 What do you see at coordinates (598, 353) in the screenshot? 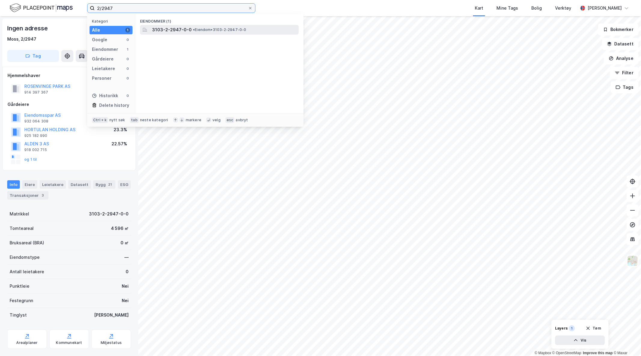
I see `a: Improve this map` at bounding box center [598, 353].